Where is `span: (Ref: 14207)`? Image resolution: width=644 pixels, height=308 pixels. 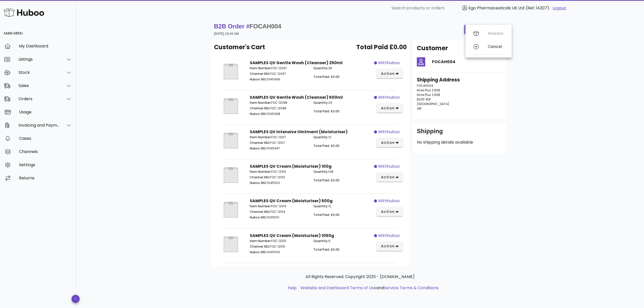
span: (Ref: 14207) is located at coordinates (537, 8).